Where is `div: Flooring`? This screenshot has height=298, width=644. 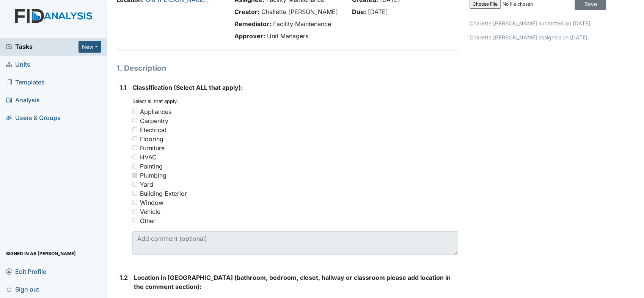
div: Flooring is located at coordinates (152, 139).